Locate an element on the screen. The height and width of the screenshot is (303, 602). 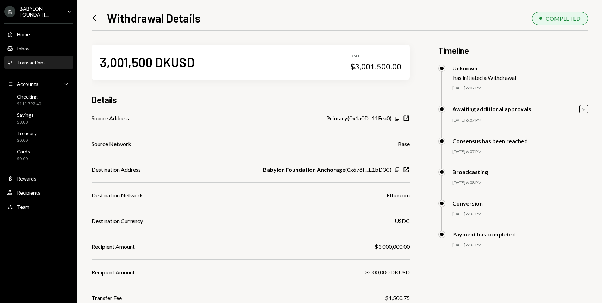
a: Home is located at coordinates (39, 34).